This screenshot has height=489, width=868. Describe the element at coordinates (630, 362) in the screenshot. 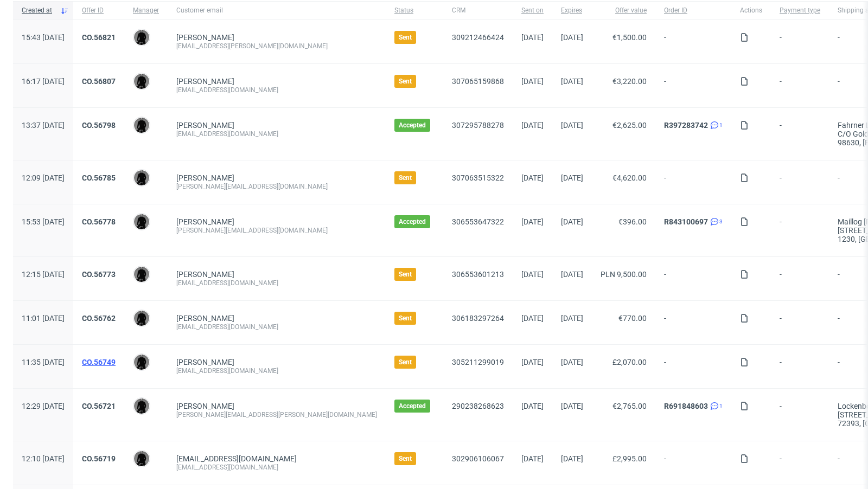

I see `span: £2,070.00` at that location.